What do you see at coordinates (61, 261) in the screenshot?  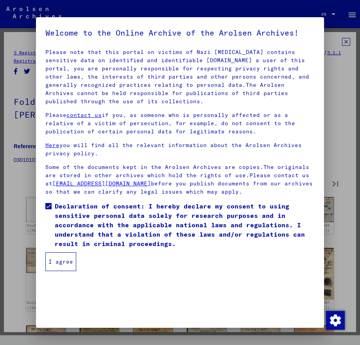 I see `button: I agree` at bounding box center [61, 261].